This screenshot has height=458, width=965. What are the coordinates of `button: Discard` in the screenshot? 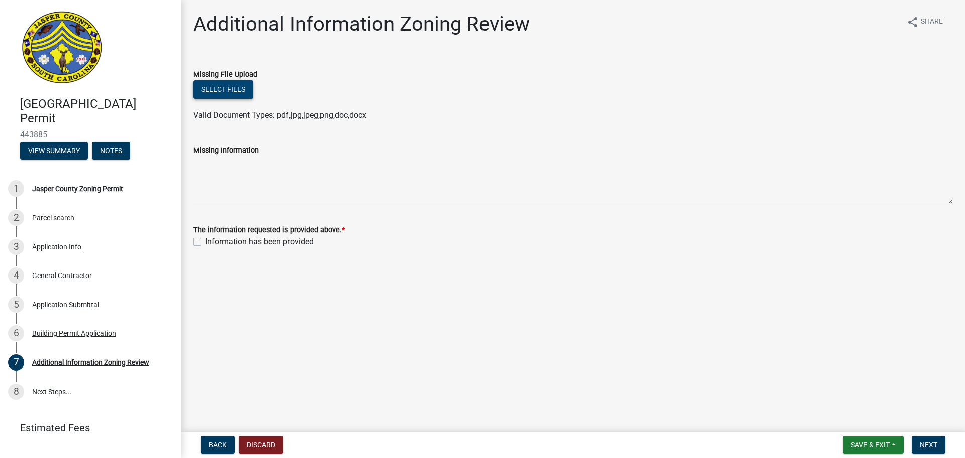 It's located at (261, 445).